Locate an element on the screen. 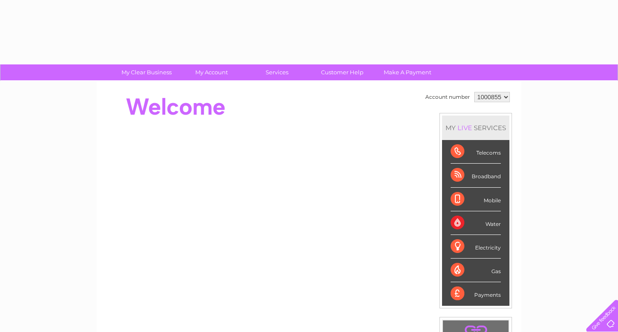 The height and width of the screenshot is (332, 618). div: Telecoms is located at coordinates (476, 152).